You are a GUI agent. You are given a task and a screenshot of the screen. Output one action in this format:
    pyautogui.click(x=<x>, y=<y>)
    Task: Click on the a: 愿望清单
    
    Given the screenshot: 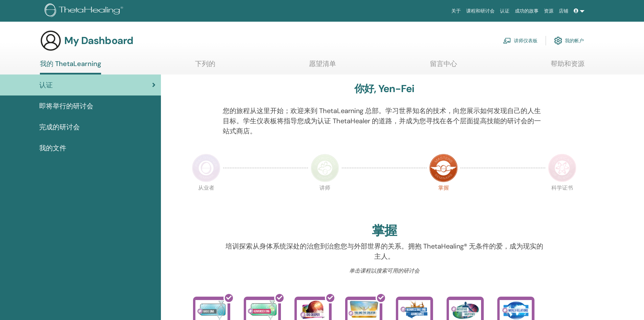 What is the action you would take?
    pyautogui.click(x=323, y=66)
    